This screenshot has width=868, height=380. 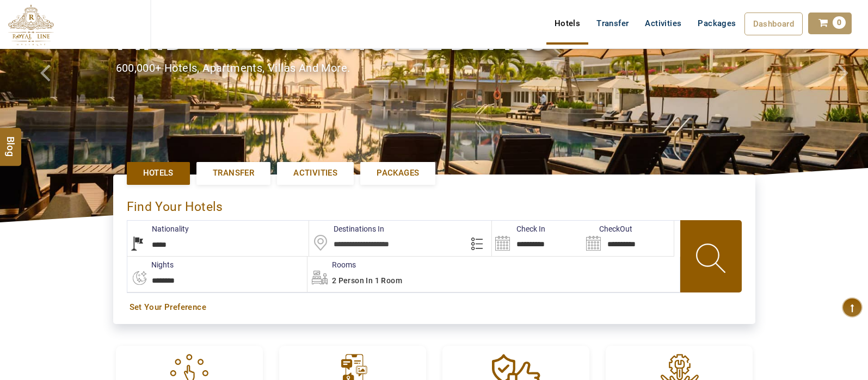 What do you see at coordinates (434, 204) in the screenshot?
I see `div: Find Your Hotels` at bounding box center [434, 204].